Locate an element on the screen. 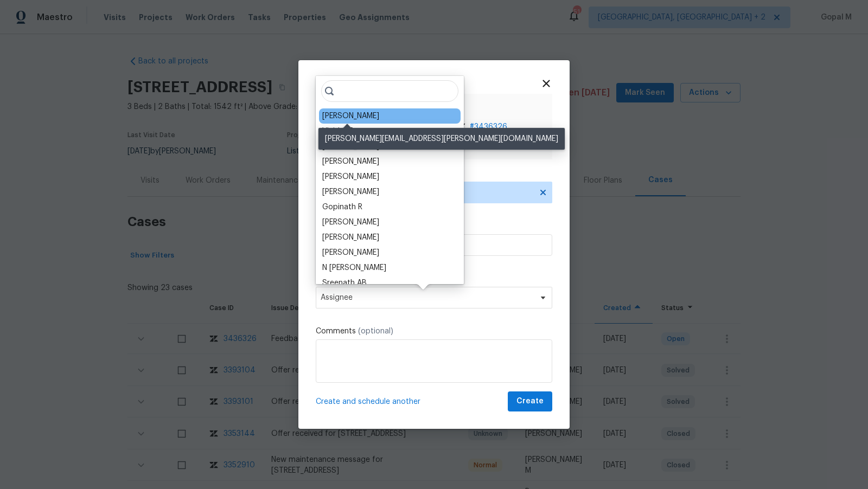  div: Vinitha E is located at coordinates (338, 131).